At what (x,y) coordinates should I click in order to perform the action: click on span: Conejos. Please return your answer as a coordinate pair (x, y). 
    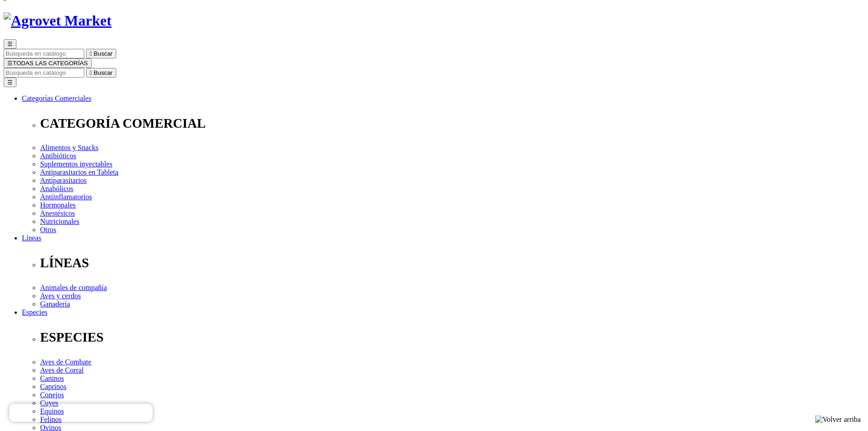
    Looking at the image, I should click on (52, 394).